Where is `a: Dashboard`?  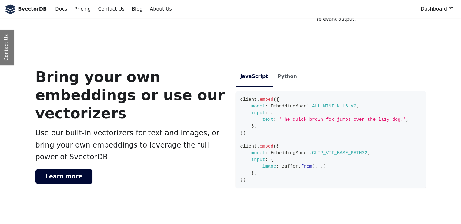 a: Dashboard is located at coordinates (437, 9).